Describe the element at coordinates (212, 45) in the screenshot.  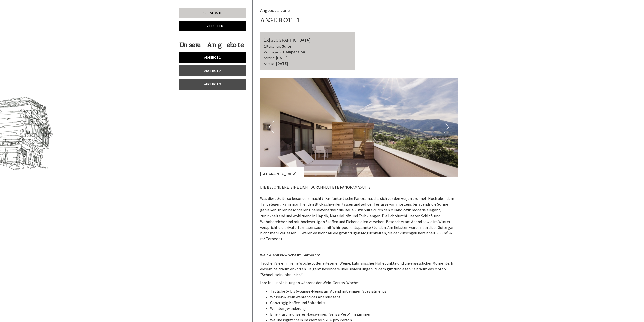
I see `div: Unsere Angebote` at that location.